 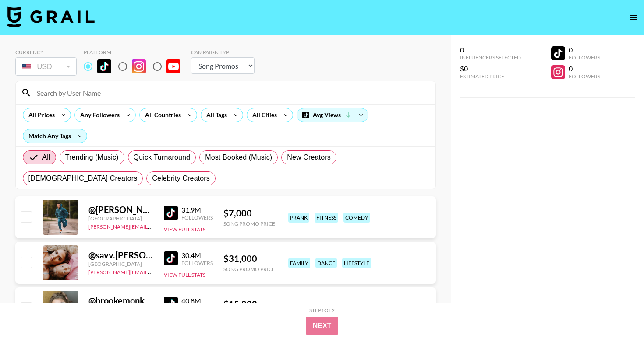 What do you see at coordinates (238, 157) in the screenshot?
I see `span: Most Booked (Music)` at bounding box center [238, 157].